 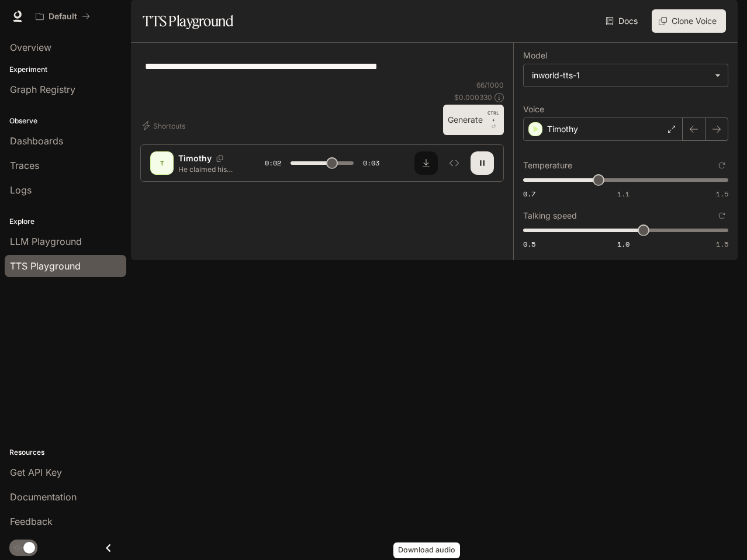 I want to click on p: Default, so click(x=63, y=16).